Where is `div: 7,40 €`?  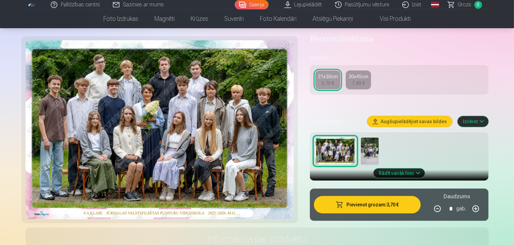
div: 7,40 € is located at coordinates (358, 83).